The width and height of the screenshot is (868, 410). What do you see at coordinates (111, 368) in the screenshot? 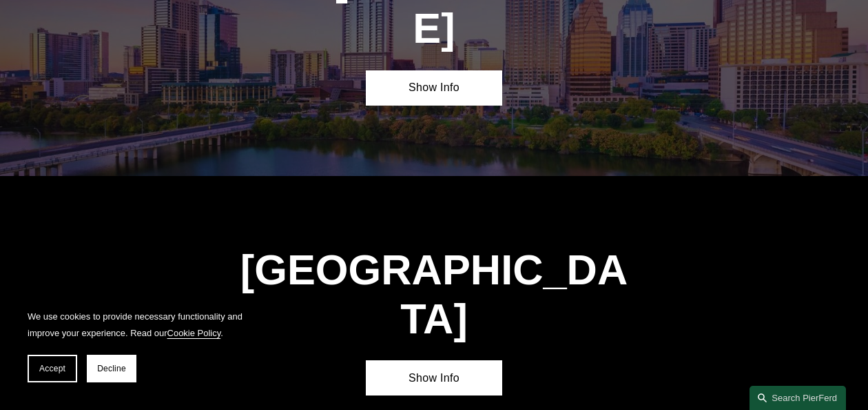
I see `span: Decline` at bounding box center [111, 368].